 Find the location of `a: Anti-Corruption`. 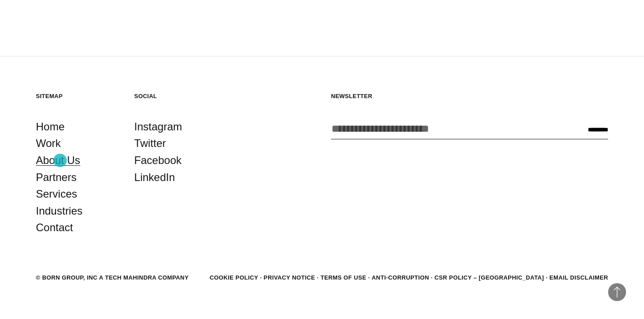

a: Anti-Corruption is located at coordinates (401, 277).